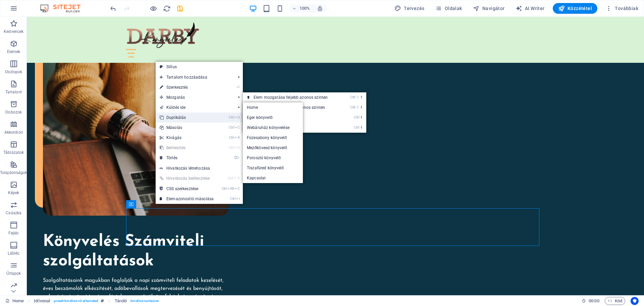  What do you see at coordinates (489, 8) in the screenshot?
I see `button: Navigátor` at bounding box center [489, 8].